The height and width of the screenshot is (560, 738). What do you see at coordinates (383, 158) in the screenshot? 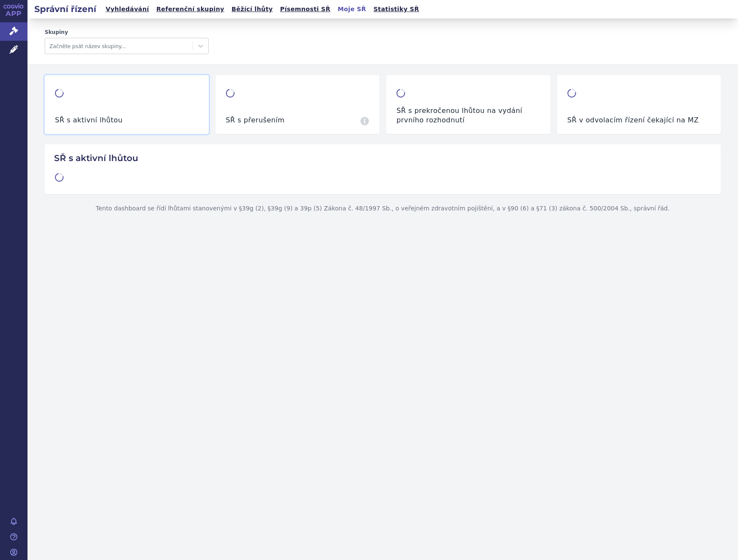
I see `h2: SŘ s aktivní lhůtou` at bounding box center [383, 158].